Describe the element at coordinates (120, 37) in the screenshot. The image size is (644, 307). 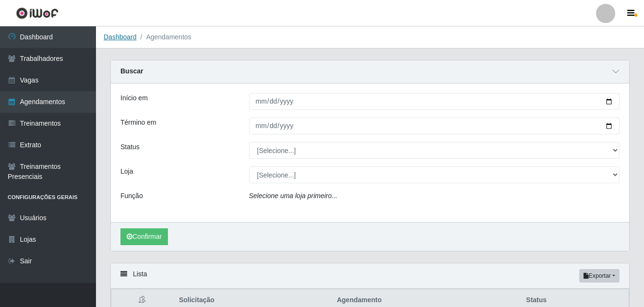
I see `a: Dashboard` at that location.